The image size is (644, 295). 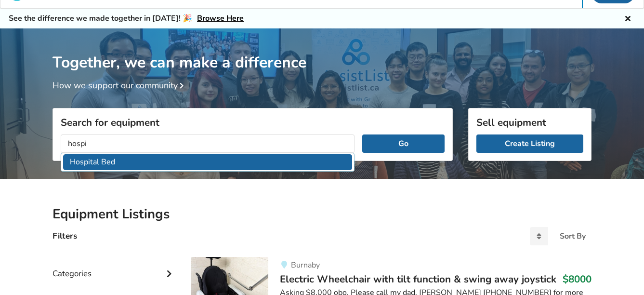 I want to click on a: Browse Here, so click(x=220, y=18).